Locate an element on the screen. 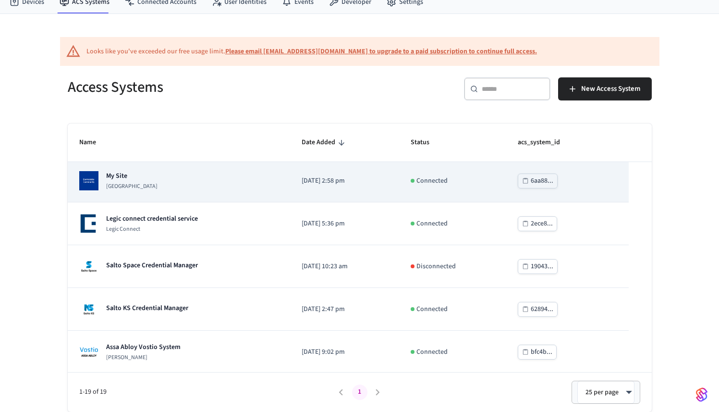 Image resolution: width=719 pixels, height=412 pixels. span: Status is located at coordinates (426, 142).